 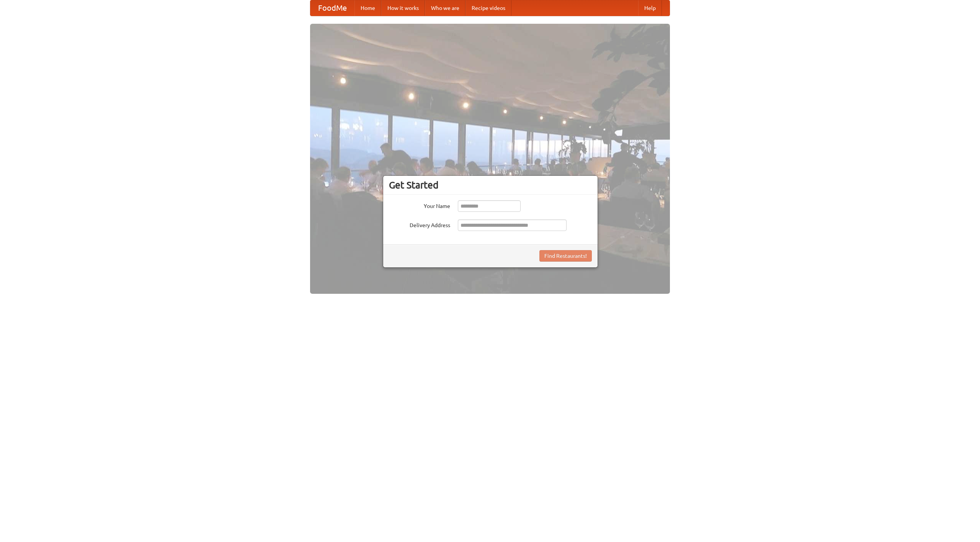 What do you see at coordinates (490, 185) in the screenshot?
I see `h3: Get Started` at bounding box center [490, 185].